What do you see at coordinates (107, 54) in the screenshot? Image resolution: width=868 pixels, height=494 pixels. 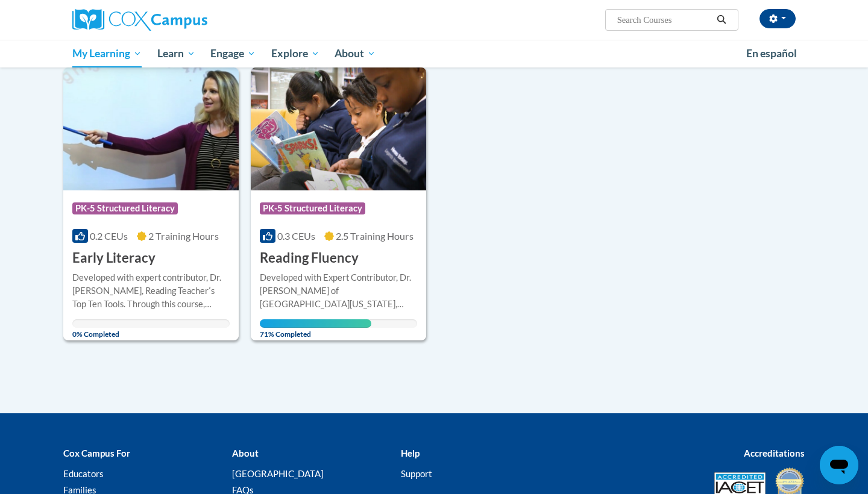 I see `a: My Learning` at bounding box center [107, 54].